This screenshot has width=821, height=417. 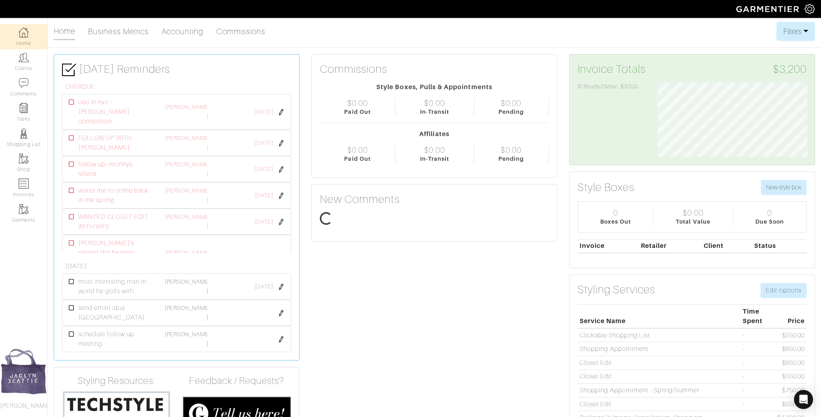 What do you see at coordinates (670, 246) in the screenshot?
I see `th: Retailer` at bounding box center [670, 246].